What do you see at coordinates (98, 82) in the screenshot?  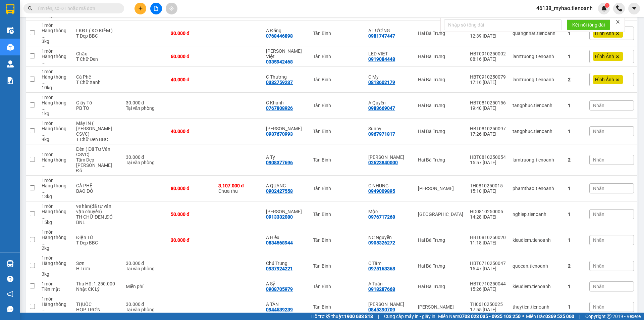 I see `div: T Chữ Xanh` at bounding box center [98, 82].